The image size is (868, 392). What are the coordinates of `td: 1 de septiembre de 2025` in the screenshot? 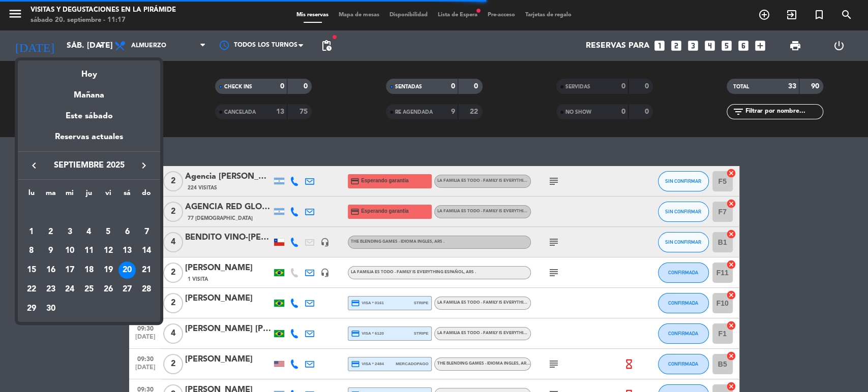 It's located at (32, 232).